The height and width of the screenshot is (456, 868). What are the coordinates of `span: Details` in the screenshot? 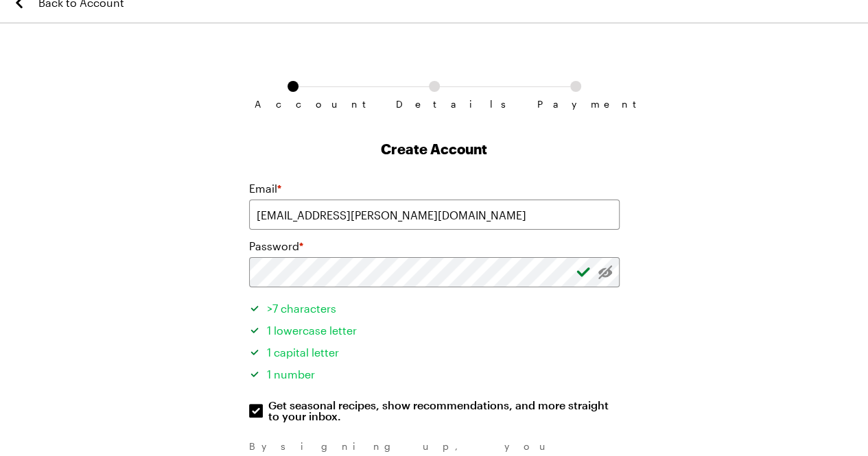 It's located at (434, 104).